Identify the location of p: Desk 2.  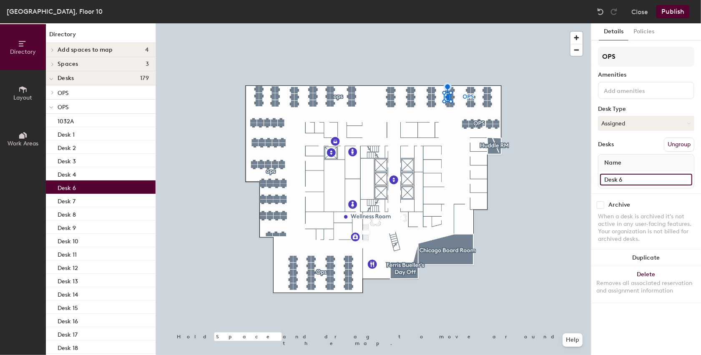
(67, 147).